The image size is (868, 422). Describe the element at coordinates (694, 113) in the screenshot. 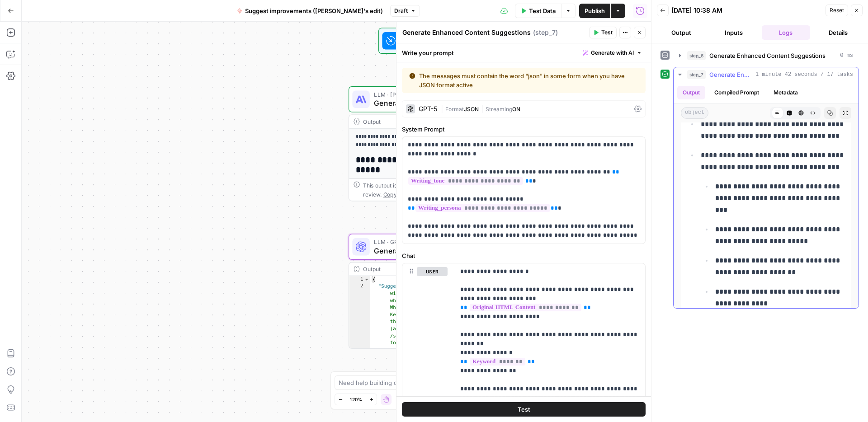

I see `span: object` at that location.